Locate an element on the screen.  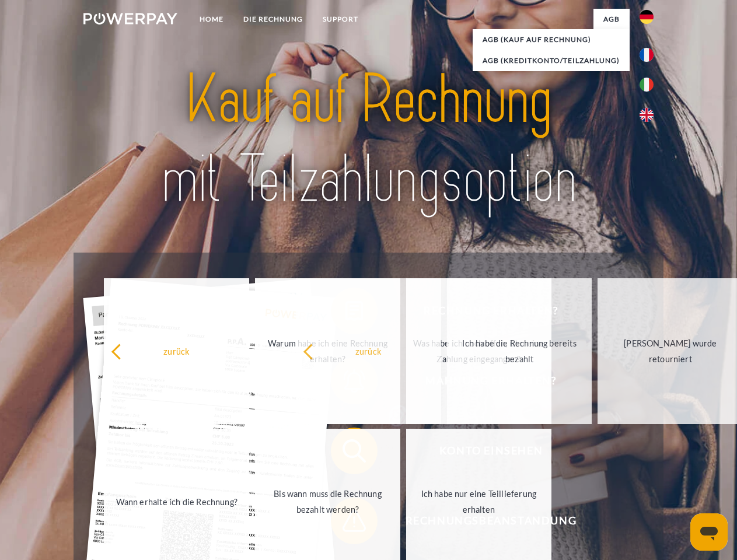
div: Ich habe nur eine Teillieferung erhalten is located at coordinates (479, 502).